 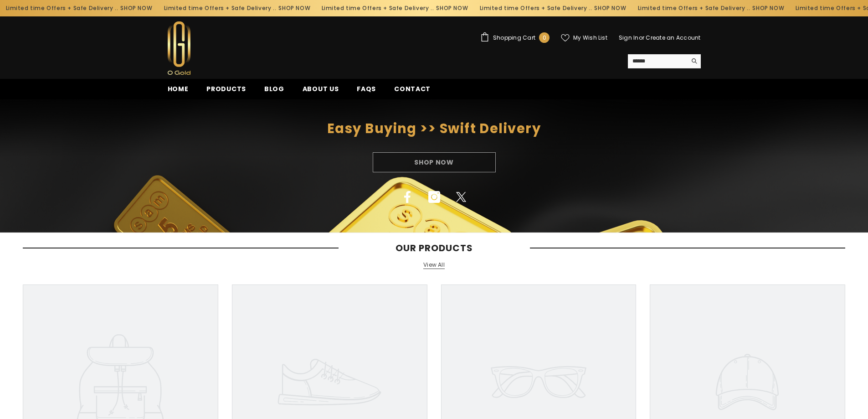 I want to click on a: Products, so click(x=226, y=91).